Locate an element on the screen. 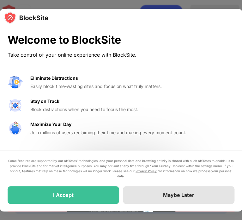 The image size is (242, 220). div: I Accept is located at coordinates (63, 195).